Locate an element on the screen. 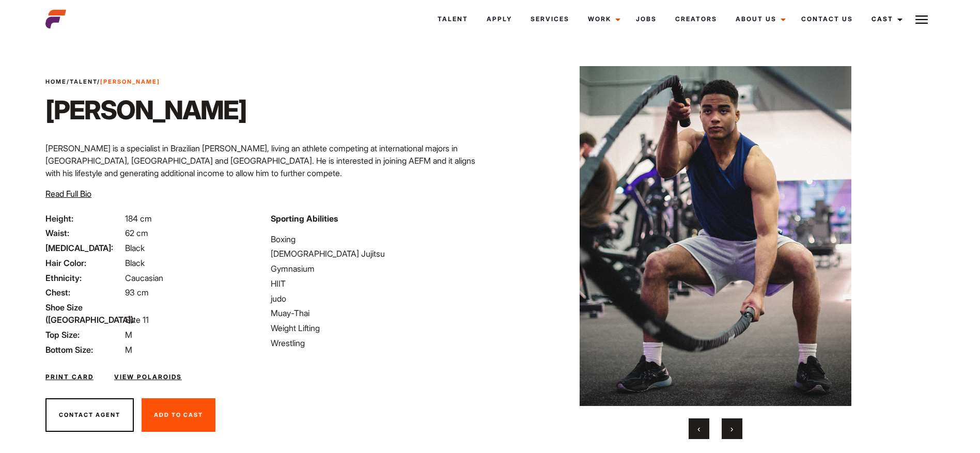 The width and height of the screenshot is (980, 453). li: Boxing is located at coordinates (377, 239).